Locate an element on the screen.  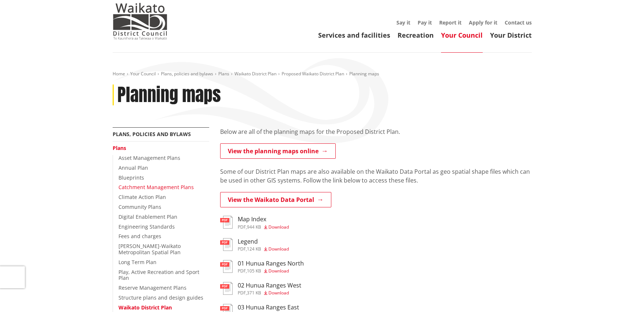
a: View the planning maps online is located at coordinates (278, 151).